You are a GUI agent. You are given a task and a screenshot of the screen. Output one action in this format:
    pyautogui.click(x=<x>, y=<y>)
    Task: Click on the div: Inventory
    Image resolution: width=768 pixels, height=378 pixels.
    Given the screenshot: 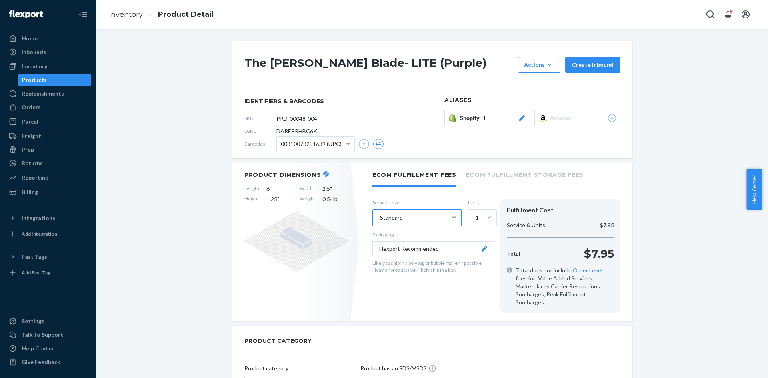 What is the action you would take?
    pyautogui.click(x=34, y=66)
    